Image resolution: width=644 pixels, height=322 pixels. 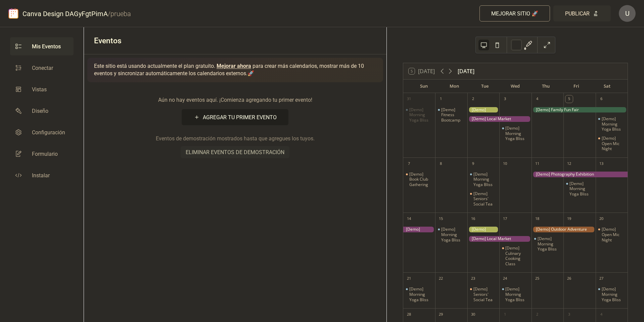 What do you see at coordinates (107, 40) in the screenshot?
I see `span: Eventos` at bounding box center [107, 40].